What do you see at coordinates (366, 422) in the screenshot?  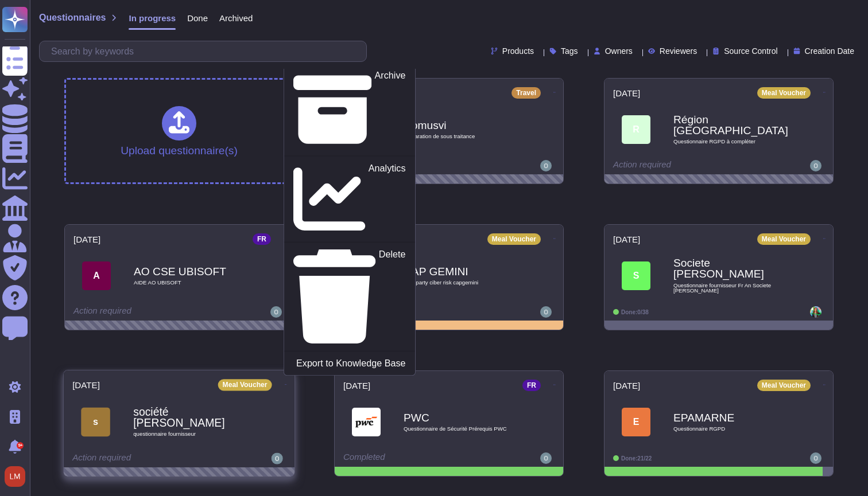 I see `img: Logo` at bounding box center [366, 422].